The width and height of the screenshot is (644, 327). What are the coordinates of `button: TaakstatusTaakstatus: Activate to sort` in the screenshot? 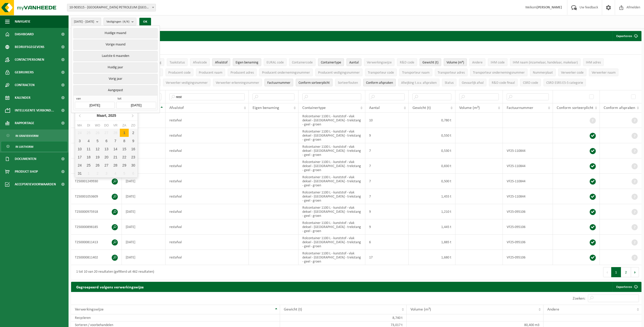 It's located at (177, 62).